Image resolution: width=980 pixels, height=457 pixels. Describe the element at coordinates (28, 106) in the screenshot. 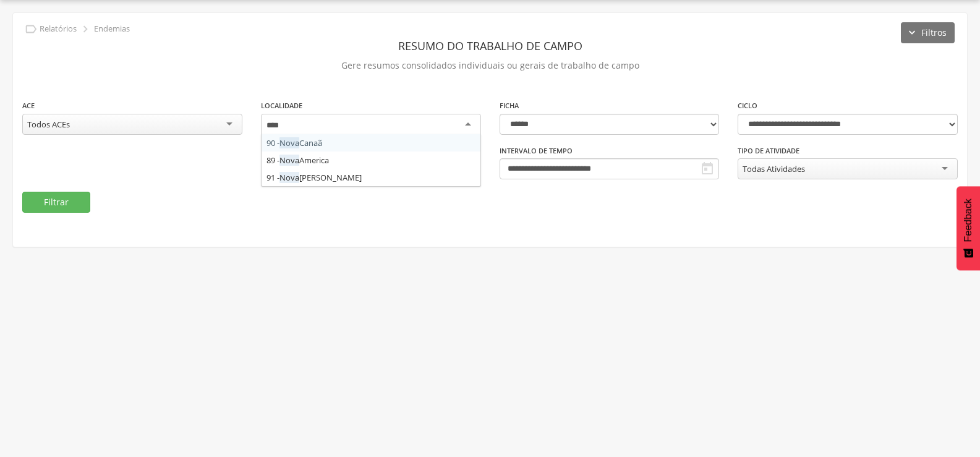

I see `label: ACE` at that location.